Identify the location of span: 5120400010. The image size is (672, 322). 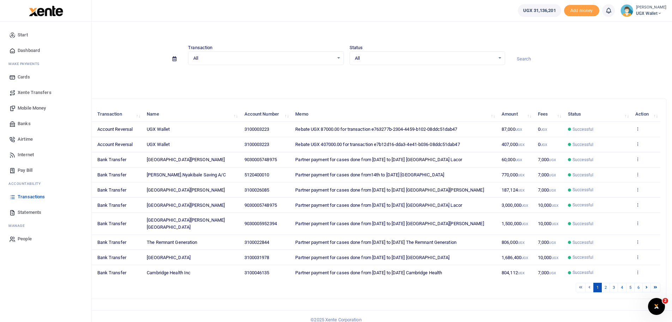
(257, 174).